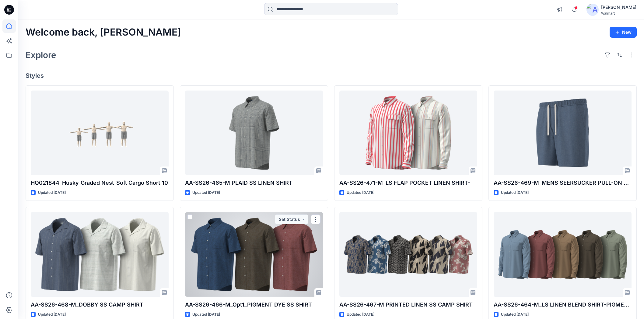 The image size is (644, 319). Describe the element at coordinates (408, 254) in the screenshot. I see `a: AA-SS26-467-M PRINTED LINEN SS CAMP SHIRT` at that location.